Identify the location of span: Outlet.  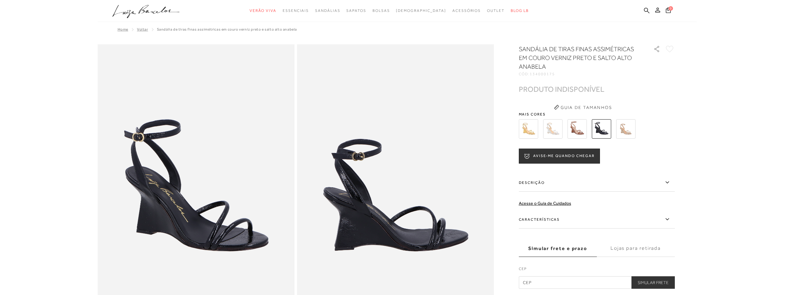
(496, 11).